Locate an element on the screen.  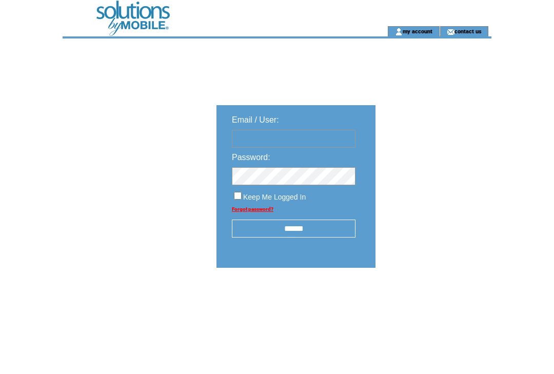
a: contact us is located at coordinates (468, 31).